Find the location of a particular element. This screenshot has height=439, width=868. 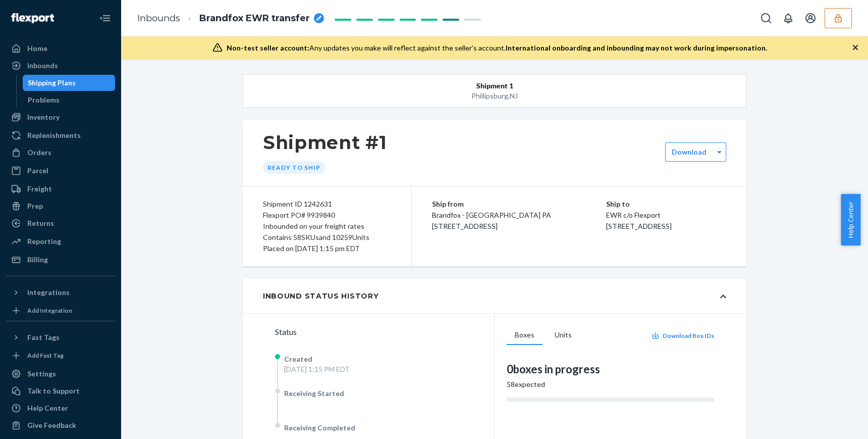

a: Shipping Plans is located at coordinates (69, 82).